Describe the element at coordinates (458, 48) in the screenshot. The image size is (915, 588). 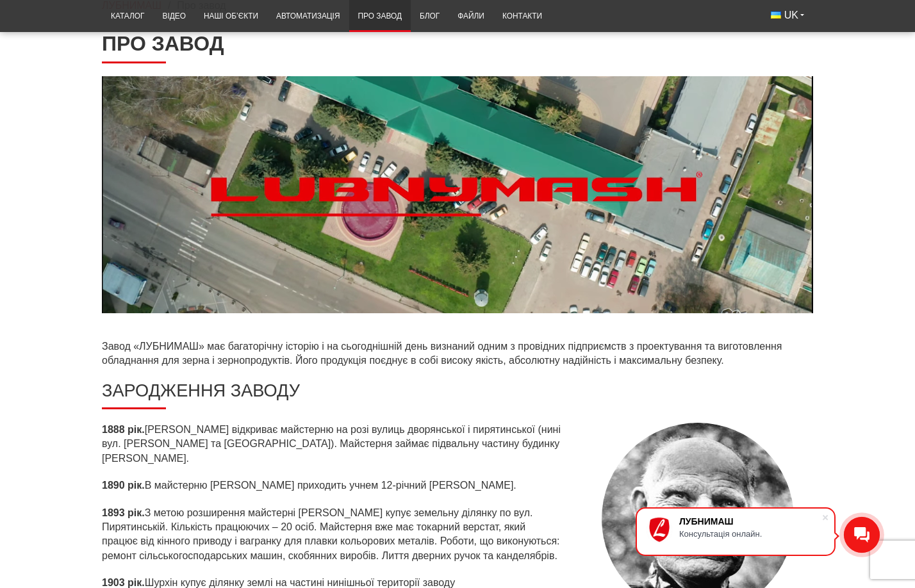
I see `h1: Про завод` at that location.